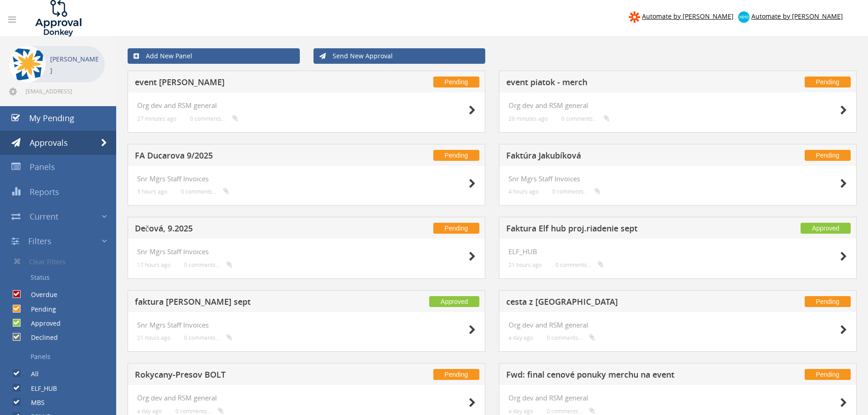 The height and width of the screenshot is (415, 868). Describe the element at coordinates (634, 17) in the screenshot. I see `img: zapier-logomark.png` at that location.